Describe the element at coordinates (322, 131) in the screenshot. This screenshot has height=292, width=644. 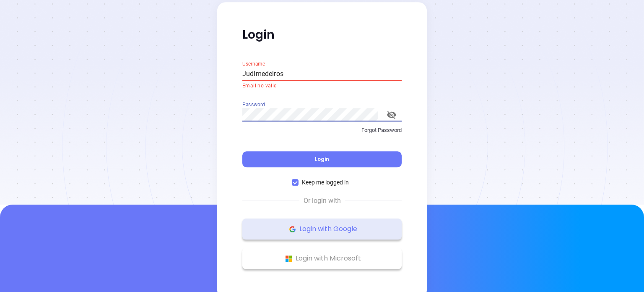
I see `p: Forgot Password` at that location.